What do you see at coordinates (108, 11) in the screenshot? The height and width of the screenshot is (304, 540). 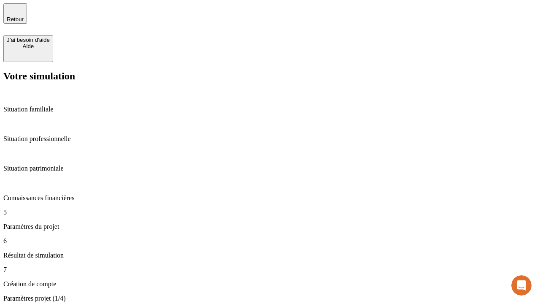 I see `div: Vous avez besoin d’aide ?` at bounding box center [108, 11].